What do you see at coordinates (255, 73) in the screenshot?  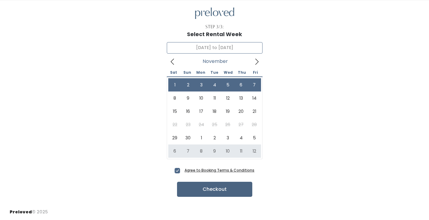 I see `span: Fri` at bounding box center [255, 73].